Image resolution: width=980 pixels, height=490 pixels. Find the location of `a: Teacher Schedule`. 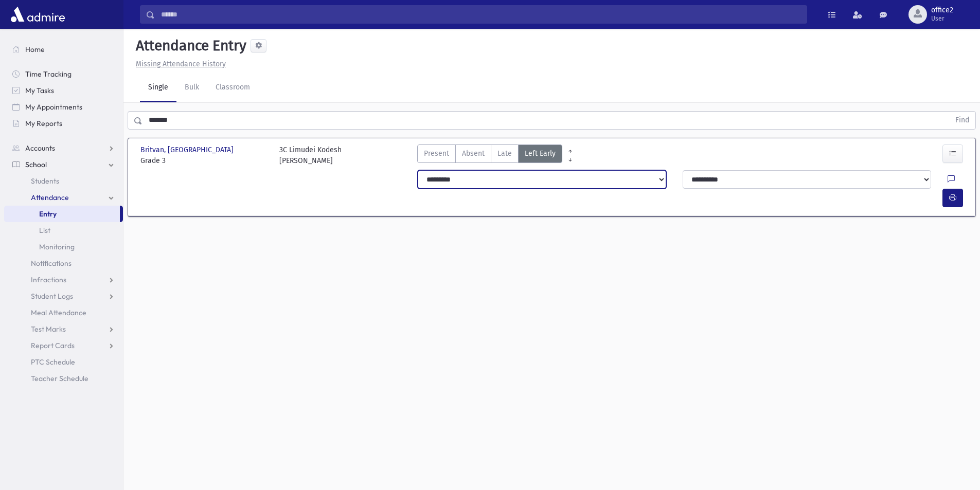

a: Teacher Schedule is located at coordinates (63, 379).